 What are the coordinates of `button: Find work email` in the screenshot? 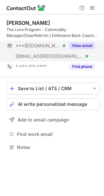 It's located at (53, 134).